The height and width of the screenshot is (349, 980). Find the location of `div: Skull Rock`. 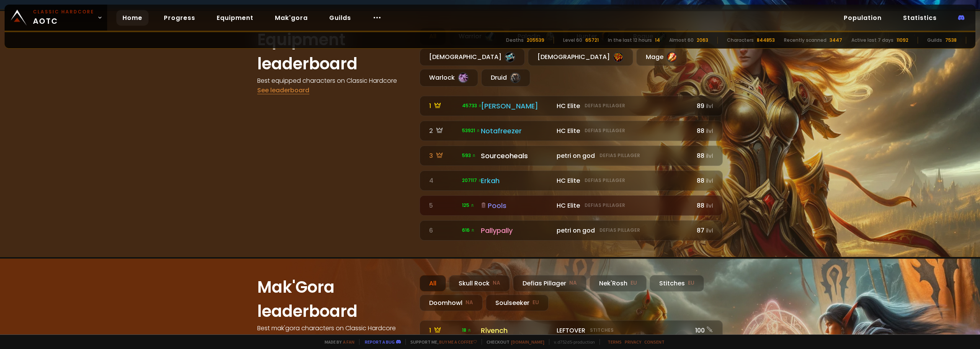

div: Skull Rock is located at coordinates (480, 283).